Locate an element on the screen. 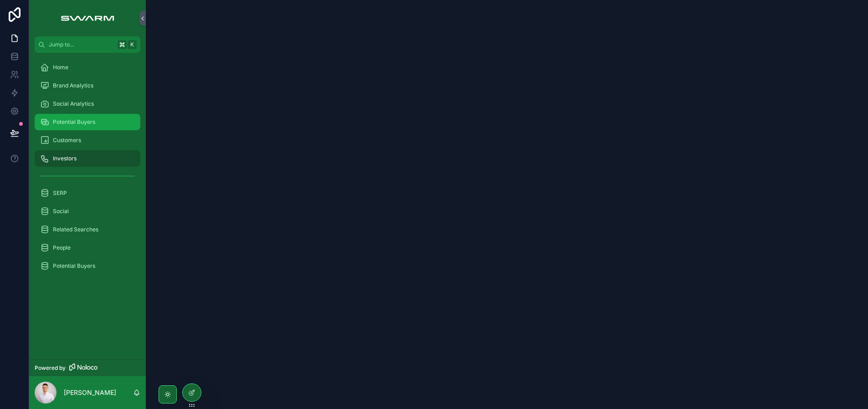  span: Home is located at coordinates (61, 68).